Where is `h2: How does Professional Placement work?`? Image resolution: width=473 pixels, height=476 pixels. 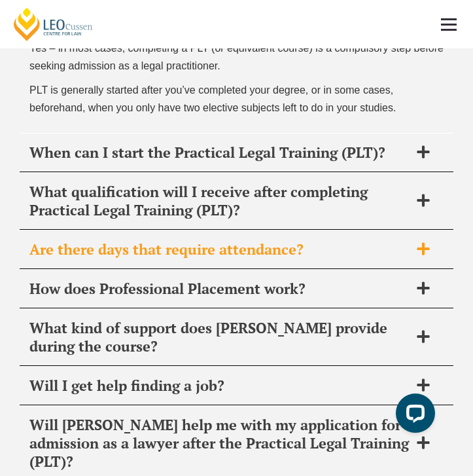 h2: How does Professional Placement work? is located at coordinates (220, 288).